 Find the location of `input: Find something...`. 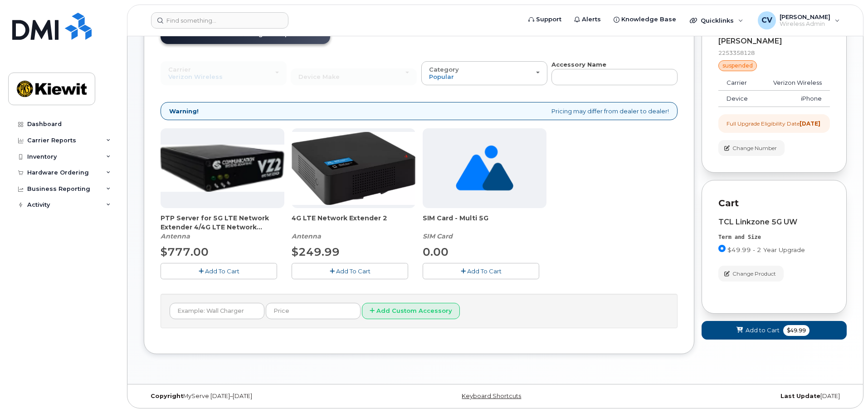

input: Find something... is located at coordinates (219, 21).